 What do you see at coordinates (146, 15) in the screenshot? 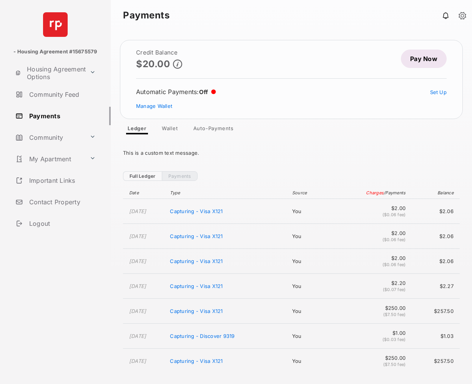
I see `strong: Payments` at bounding box center [146, 15].